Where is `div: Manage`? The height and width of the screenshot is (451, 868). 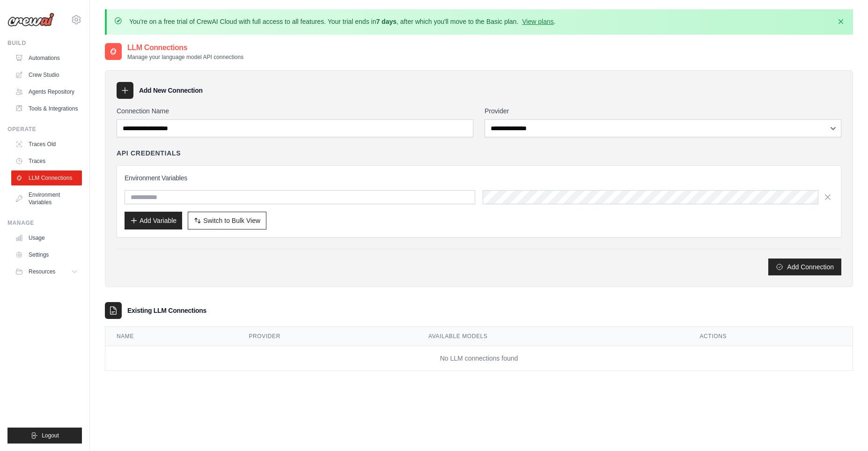
div: Manage is located at coordinates (45, 223).